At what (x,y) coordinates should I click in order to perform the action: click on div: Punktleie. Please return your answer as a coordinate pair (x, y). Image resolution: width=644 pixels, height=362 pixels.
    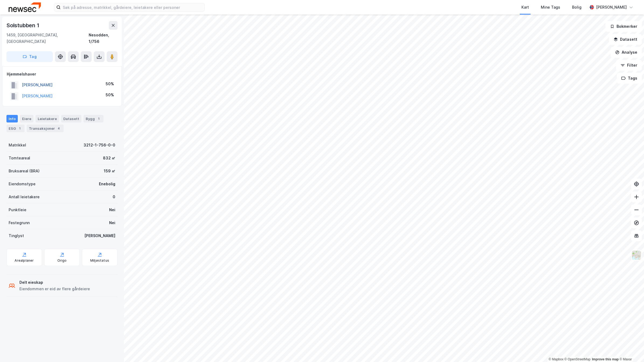
    Looking at the image, I should click on (18, 210).